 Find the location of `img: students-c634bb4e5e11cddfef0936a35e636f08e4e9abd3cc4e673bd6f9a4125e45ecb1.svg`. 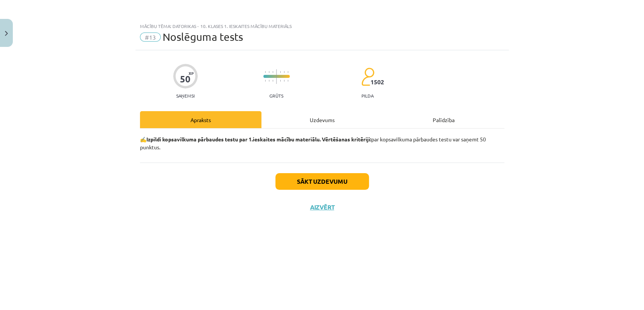

img: students-c634bb4e5e11cddfef0936a35e636f08e4e9abd3cc4e673bd6f9a4125e45ecb1.svg is located at coordinates (368, 77).